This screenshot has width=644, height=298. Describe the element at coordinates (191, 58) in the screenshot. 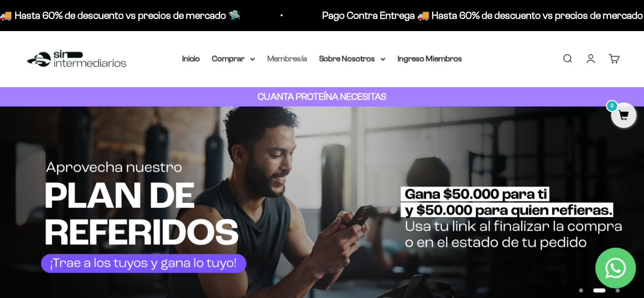

I see `a: Inicio` at that location.